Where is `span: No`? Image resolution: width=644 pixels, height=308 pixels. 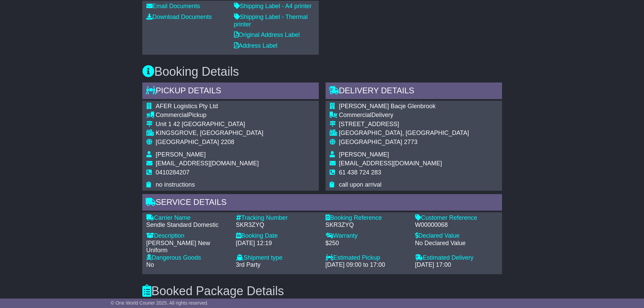 span: No is located at coordinates (150, 265).